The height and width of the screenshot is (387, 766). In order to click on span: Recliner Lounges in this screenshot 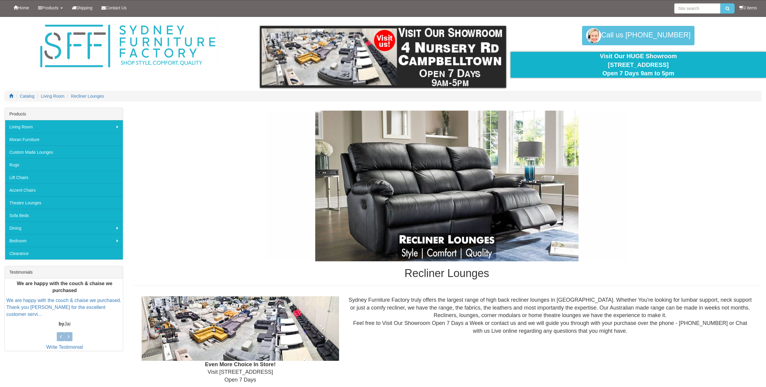, I will do `click(87, 96)`.